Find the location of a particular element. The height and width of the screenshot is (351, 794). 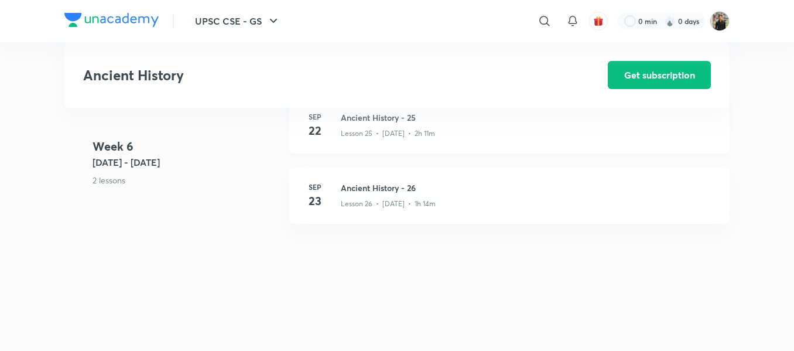

p: 2 lessons is located at coordinates (186, 180).